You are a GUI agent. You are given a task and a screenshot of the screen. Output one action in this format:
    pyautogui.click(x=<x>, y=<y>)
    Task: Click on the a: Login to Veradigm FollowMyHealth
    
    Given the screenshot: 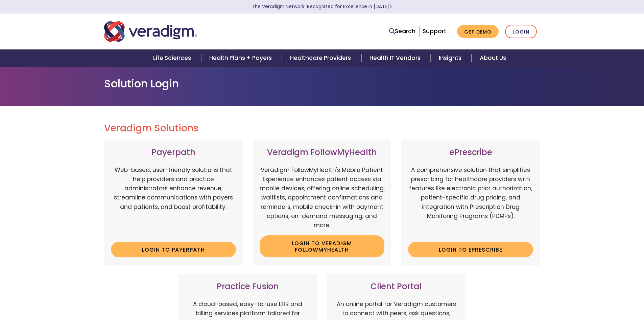 What is the action you would take?
    pyautogui.click(x=322, y=246)
    